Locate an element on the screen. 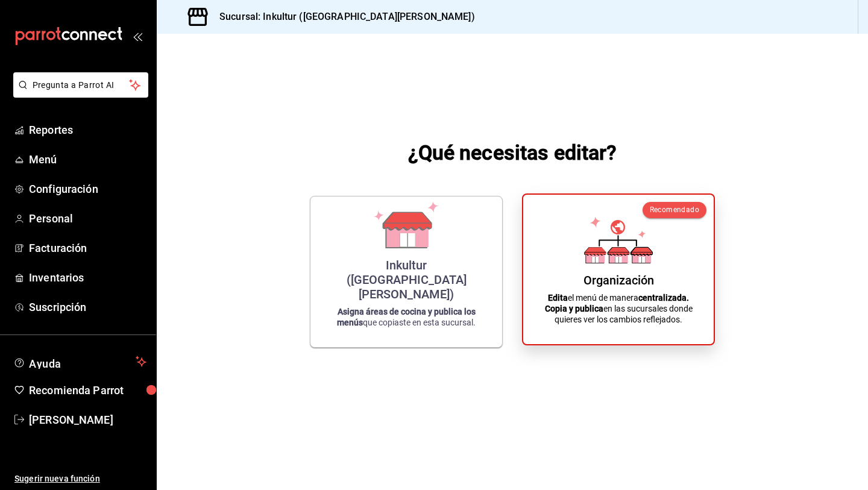 The image size is (868, 490). strong: Copia y publica is located at coordinates (574, 308).